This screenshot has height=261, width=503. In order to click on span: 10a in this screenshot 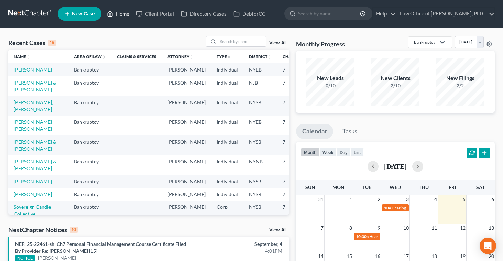, I will do `click(388, 208)`.